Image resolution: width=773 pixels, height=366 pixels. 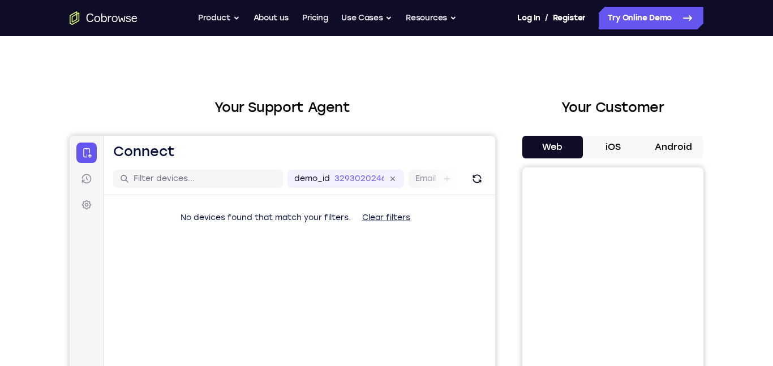 I want to click on button: Product, so click(x=219, y=18).